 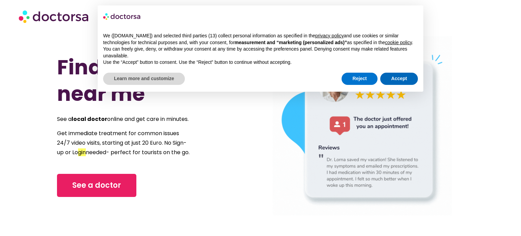 What do you see at coordinates (359, 79) in the screenshot?
I see `button: Reject` at bounding box center [359, 79].